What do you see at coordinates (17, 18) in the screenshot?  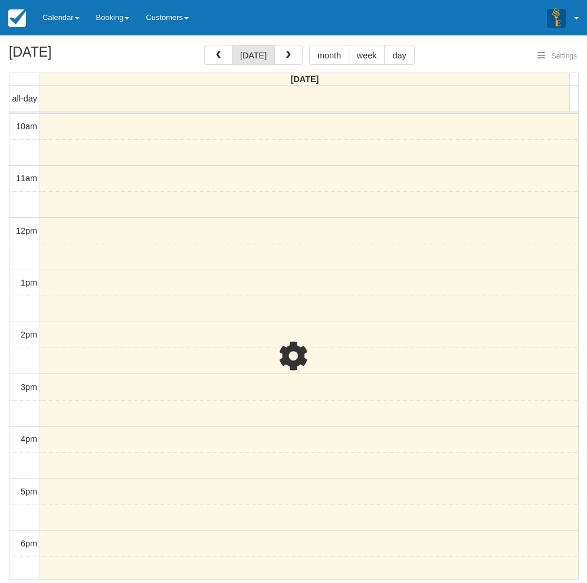 I see `img: checkfront-main-nav-mini-logo.png` at bounding box center [17, 18].